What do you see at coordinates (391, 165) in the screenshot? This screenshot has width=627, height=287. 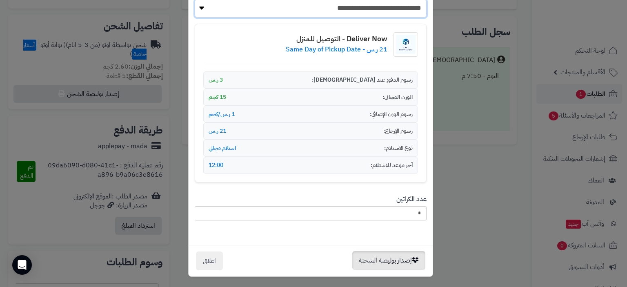 I see `span: آخر موعد للاستلام:` at bounding box center [391, 165].